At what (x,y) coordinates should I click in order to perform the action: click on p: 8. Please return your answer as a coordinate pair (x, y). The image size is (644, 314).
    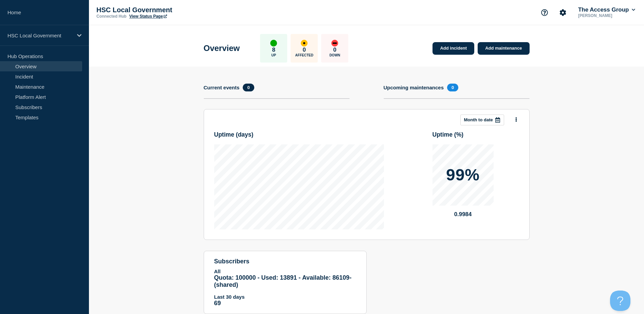
    Looking at the image, I should click on (273, 50).